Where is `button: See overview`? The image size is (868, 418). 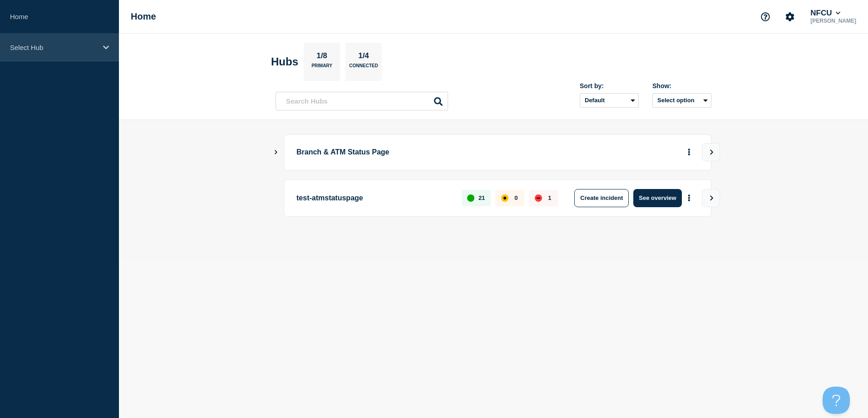 button: See overview is located at coordinates (657, 198).